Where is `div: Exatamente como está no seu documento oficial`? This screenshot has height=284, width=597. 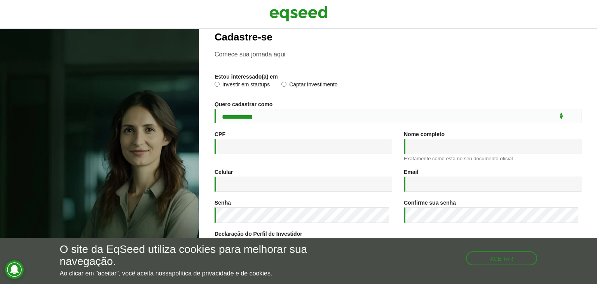 div: Exatamente como está no seu documento oficial is located at coordinates (492, 158).